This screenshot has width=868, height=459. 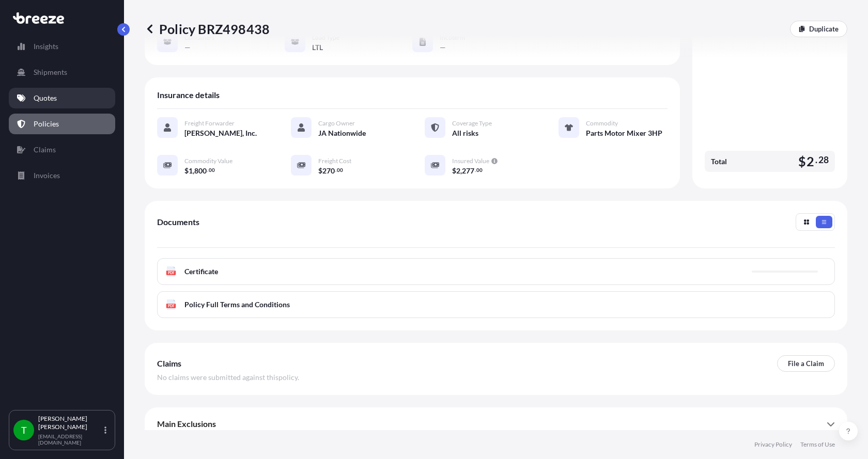 I want to click on a: Insights, so click(x=62, y=47).